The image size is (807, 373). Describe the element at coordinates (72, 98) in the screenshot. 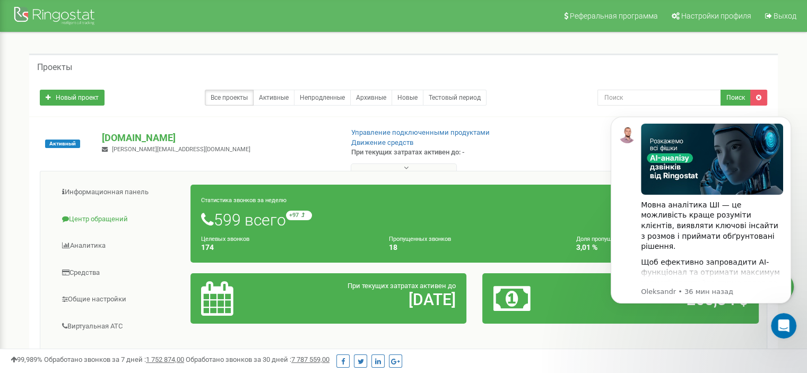

I see `a: Новый проект` at that location.